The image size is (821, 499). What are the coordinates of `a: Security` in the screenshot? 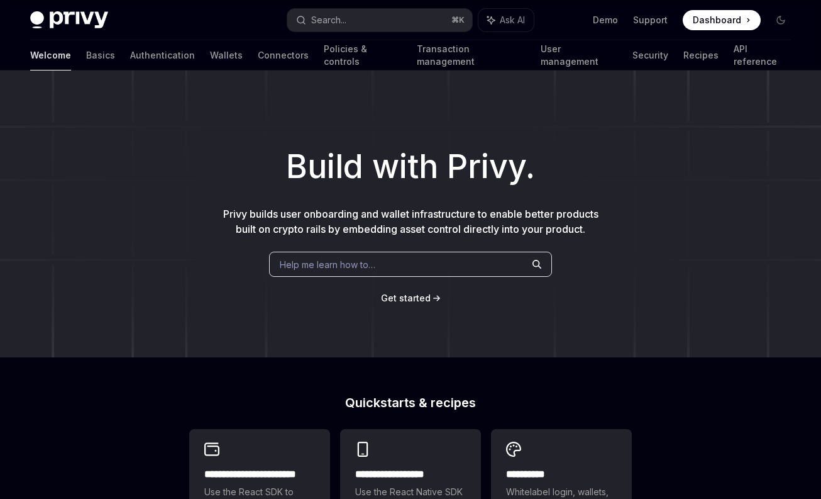 It's located at (650, 55).